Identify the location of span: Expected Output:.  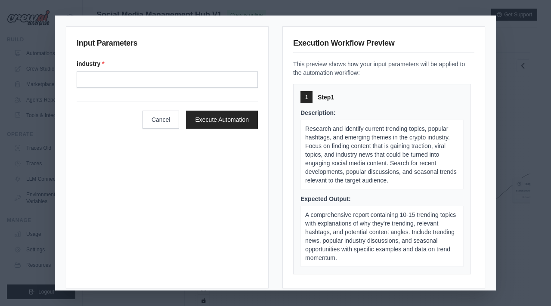
(326, 199).